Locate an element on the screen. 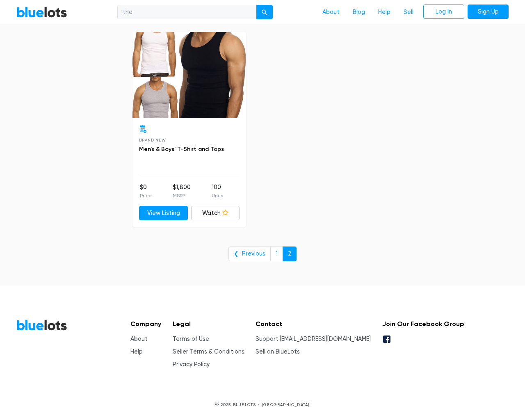 The image size is (525, 420). a: 1 is located at coordinates (277, 254).